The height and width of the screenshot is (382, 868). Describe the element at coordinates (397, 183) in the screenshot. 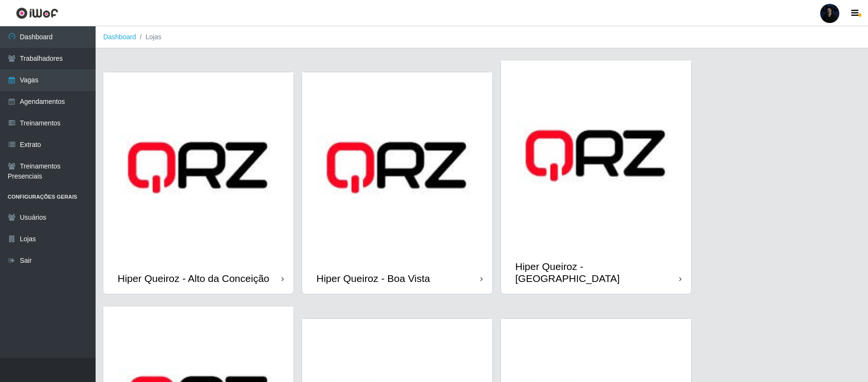

I see `a: Hiper Queiroz - Boa Vista` at that location.